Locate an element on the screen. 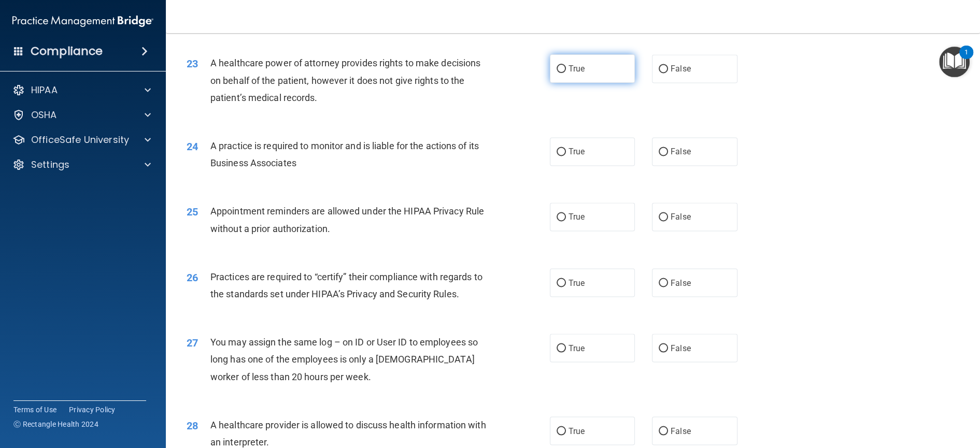 Image resolution: width=980 pixels, height=448 pixels. p: OfficeSafe University is located at coordinates (80, 140).